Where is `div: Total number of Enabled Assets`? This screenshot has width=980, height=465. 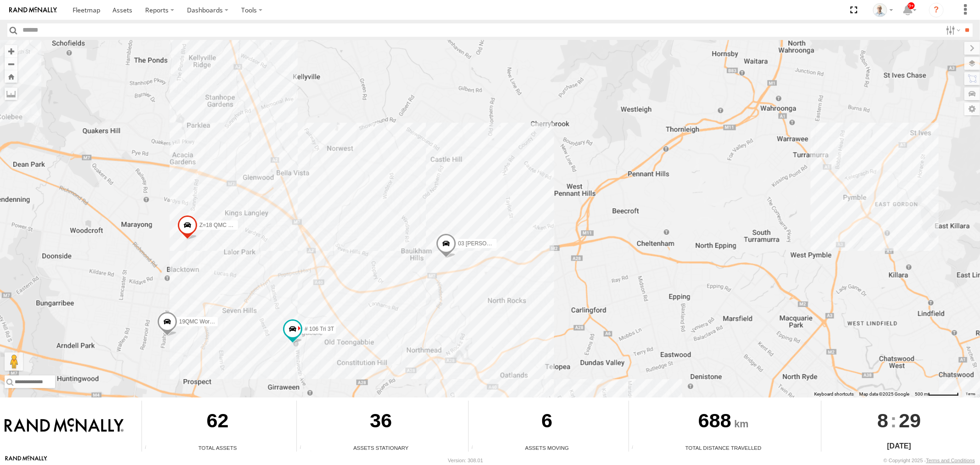
div: Total number of Enabled Assets is located at coordinates (149, 448).